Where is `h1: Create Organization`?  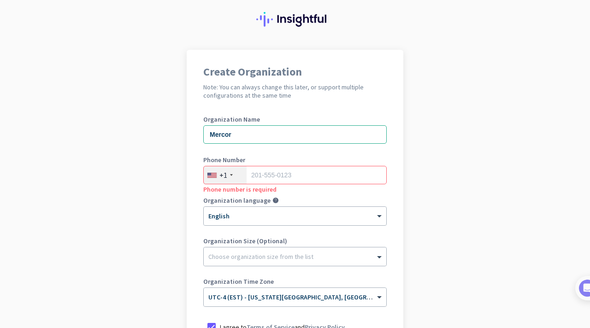
h1: Create Organization is located at coordinates (295, 72).